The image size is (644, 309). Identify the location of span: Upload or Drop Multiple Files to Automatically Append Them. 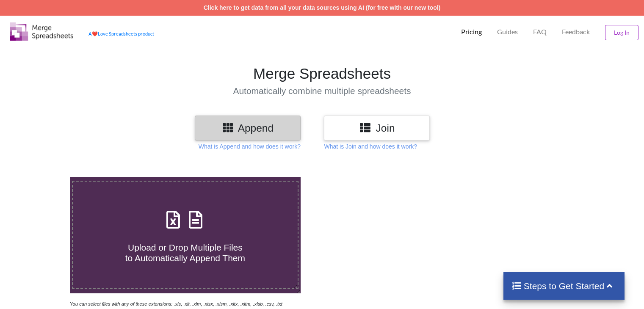
(185, 253).